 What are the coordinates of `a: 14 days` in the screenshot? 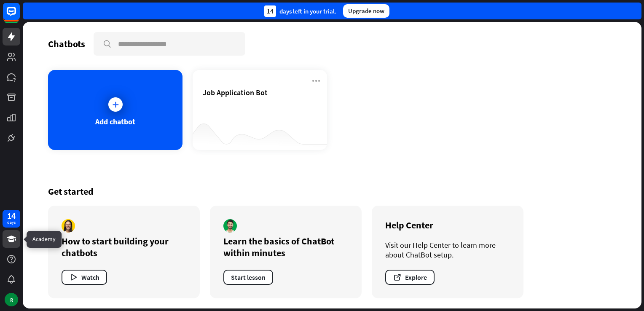 It's located at (12, 219).